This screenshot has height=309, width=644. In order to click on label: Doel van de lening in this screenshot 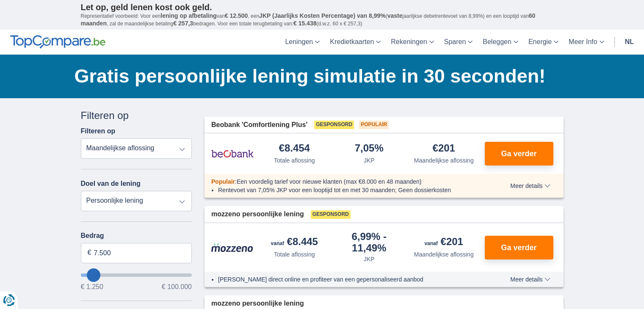, I will do `click(111, 184)`.